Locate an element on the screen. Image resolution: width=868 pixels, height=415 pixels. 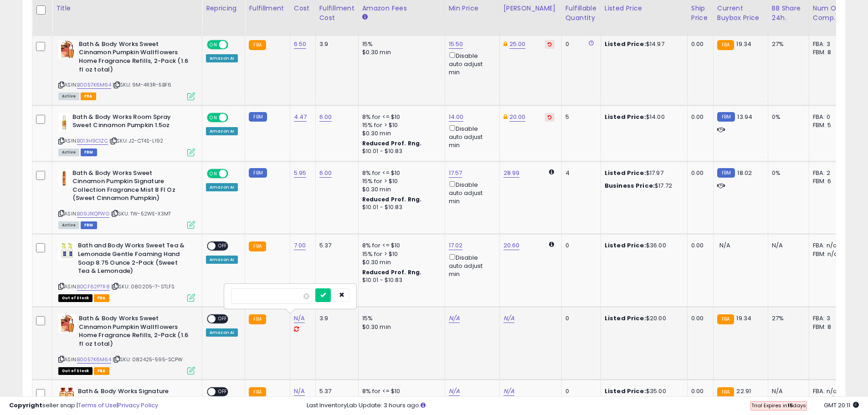
a: 4.47 is located at coordinates (300, 117).